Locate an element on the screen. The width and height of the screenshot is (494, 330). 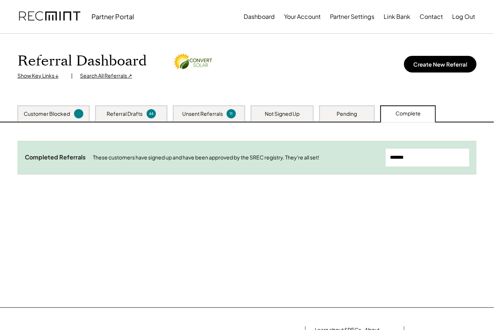
button: Link Bank is located at coordinates (397, 17).